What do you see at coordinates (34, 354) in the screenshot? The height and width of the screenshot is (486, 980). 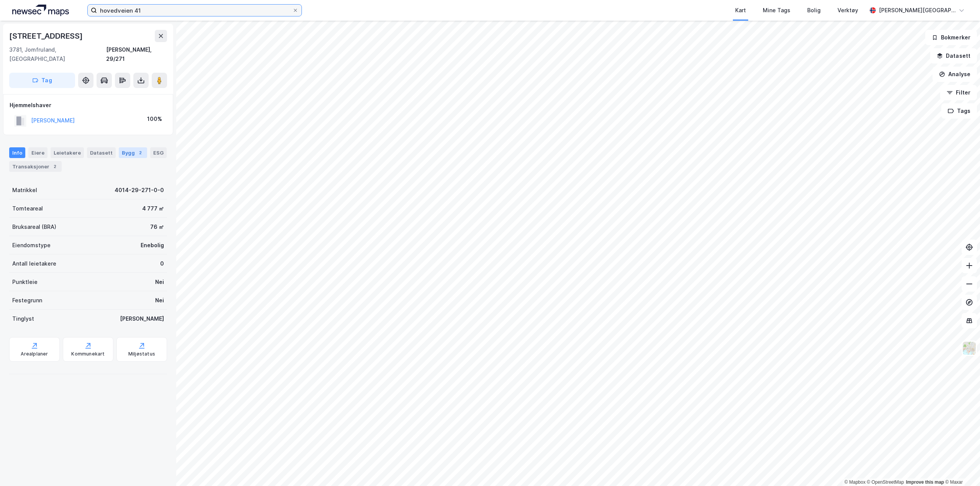 I see `div: Arealplaner` at bounding box center [34, 354].